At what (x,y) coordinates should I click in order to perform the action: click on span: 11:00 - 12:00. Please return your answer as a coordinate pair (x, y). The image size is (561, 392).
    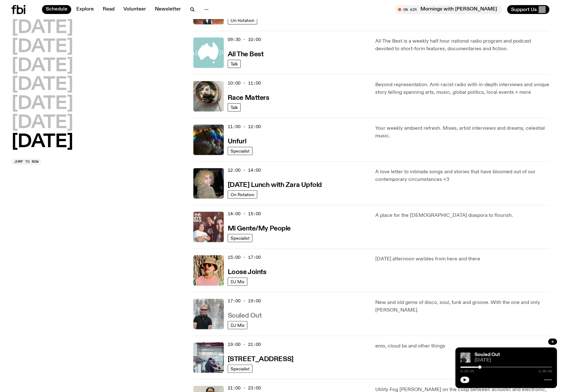
    Looking at the image, I should click on (244, 127).